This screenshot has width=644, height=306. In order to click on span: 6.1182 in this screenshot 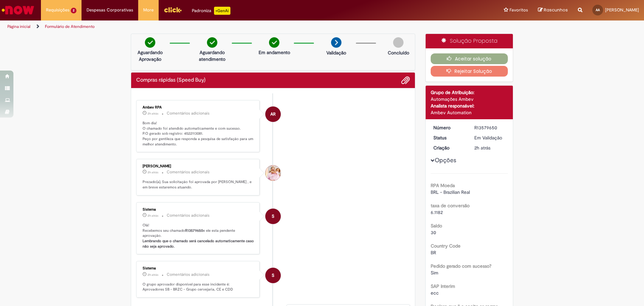, I will do `click(436, 212)`.